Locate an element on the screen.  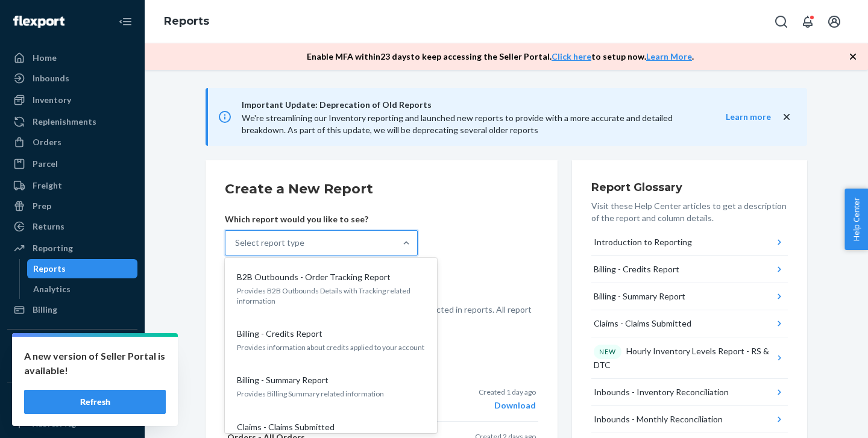
div: Select report type is located at coordinates (269, 243).